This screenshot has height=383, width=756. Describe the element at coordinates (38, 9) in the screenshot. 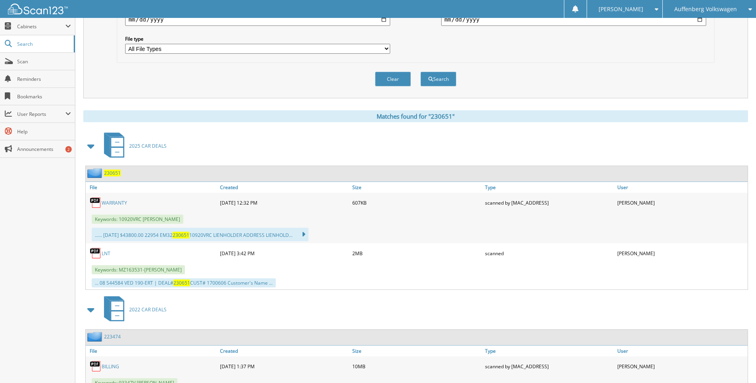

I see `img: scan123-logo-white.svg` at that location.